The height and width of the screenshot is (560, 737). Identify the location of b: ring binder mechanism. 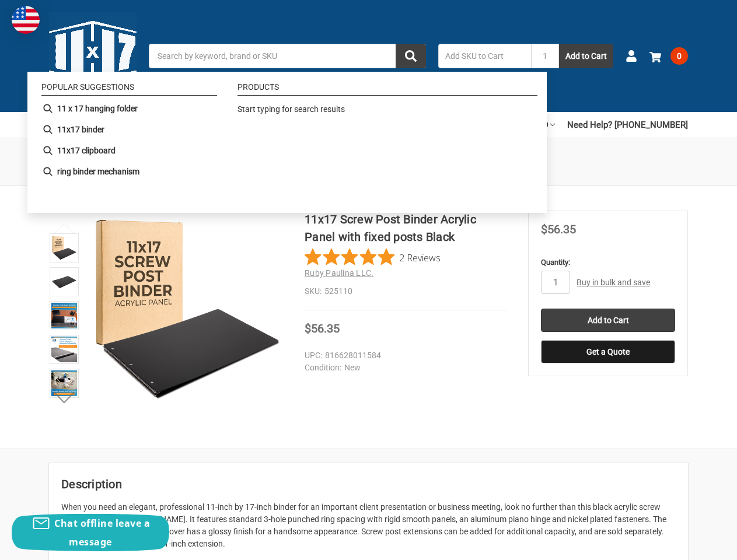
(98, 172).